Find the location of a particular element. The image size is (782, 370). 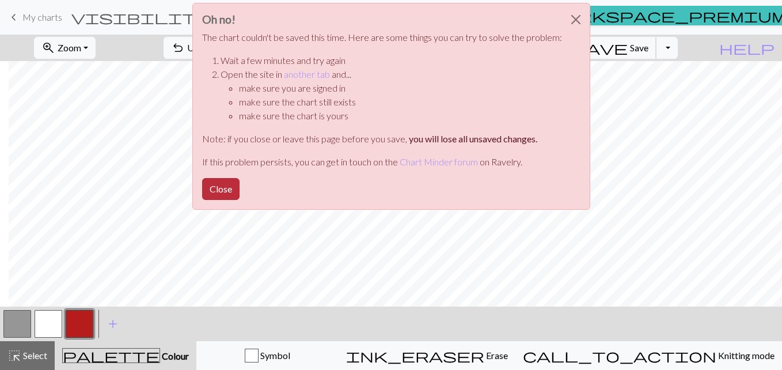

button: Symbol is located at coordinates (267, 355).